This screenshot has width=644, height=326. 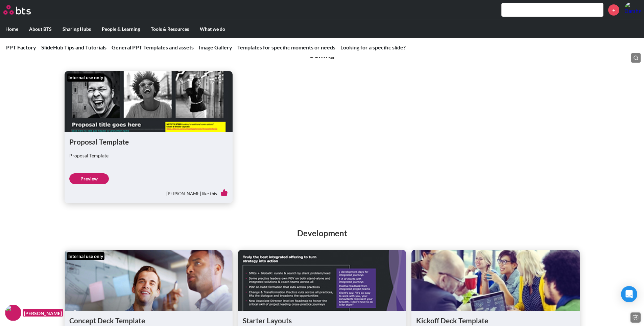 I want to click on a: General PPT Templates and assets, so click(x=152, y=47).